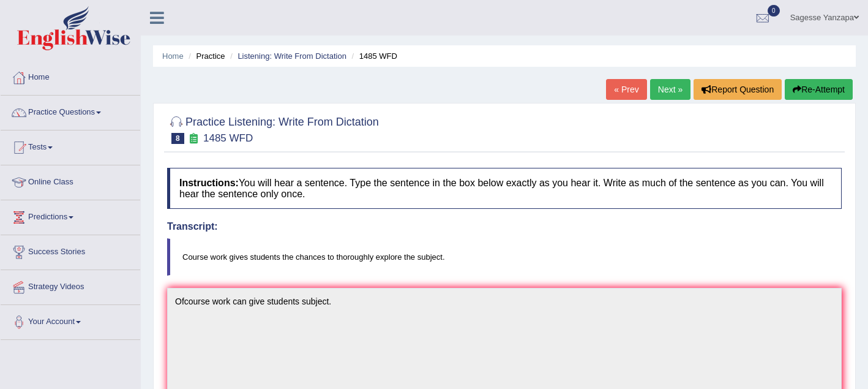 Image resolution: width=868 pixels, height=389 pixels. Describe the element at coordinates (818, 90) in the screenshot. I see `button: Re-Attempt` at that location.